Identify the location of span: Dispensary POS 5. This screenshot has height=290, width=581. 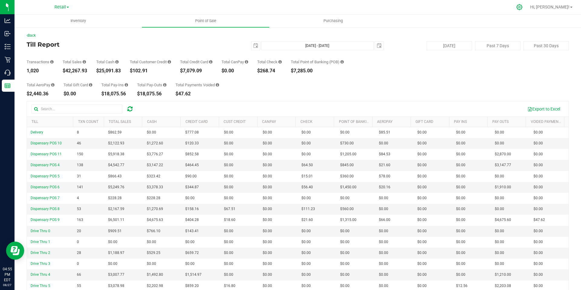
(45, 176).